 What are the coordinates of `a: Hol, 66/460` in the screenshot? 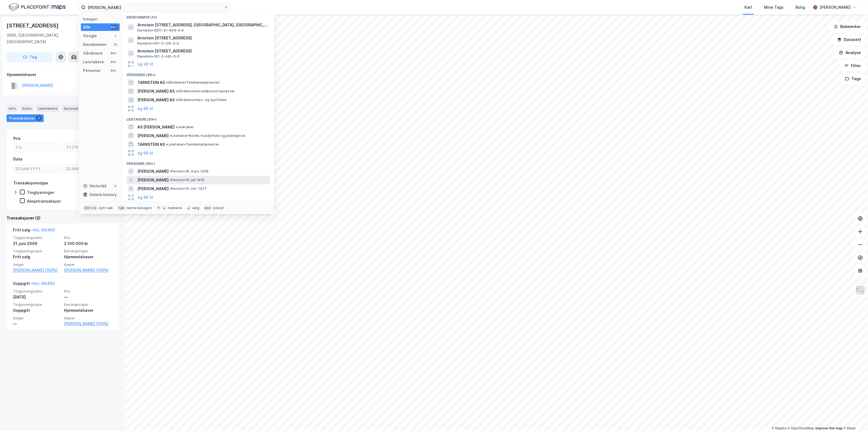 It's located at (44, 283).